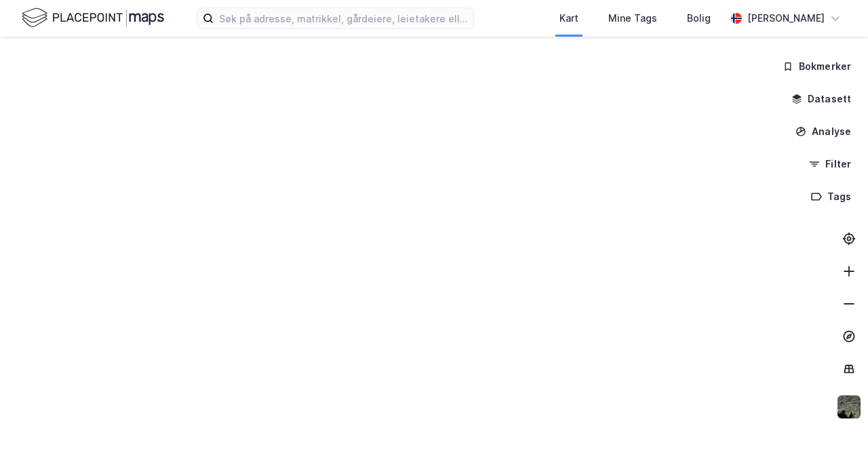 The height and width of the screenshot is (451, 868). I want to click on div: Bolig, so click(699, 18).